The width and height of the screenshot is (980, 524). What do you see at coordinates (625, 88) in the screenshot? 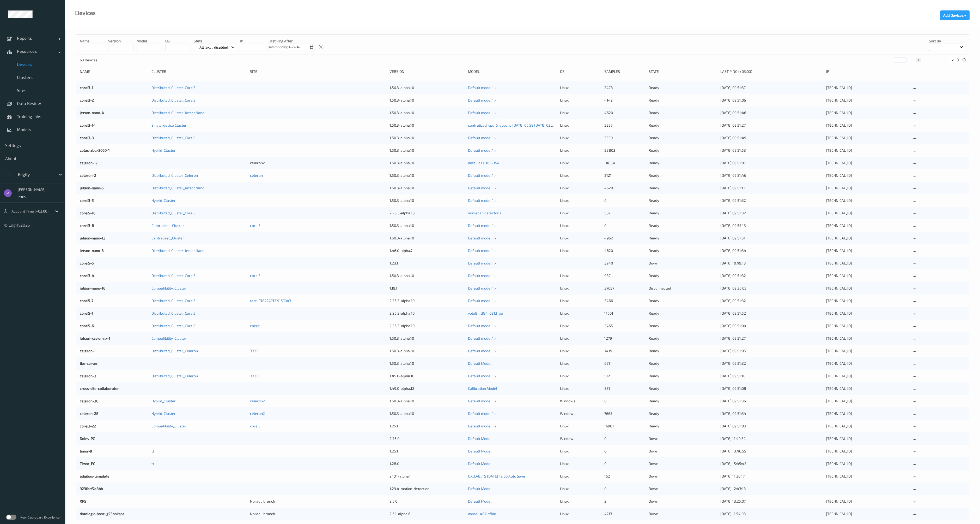
I see `div: 2478` at bounding box center [625, 88].